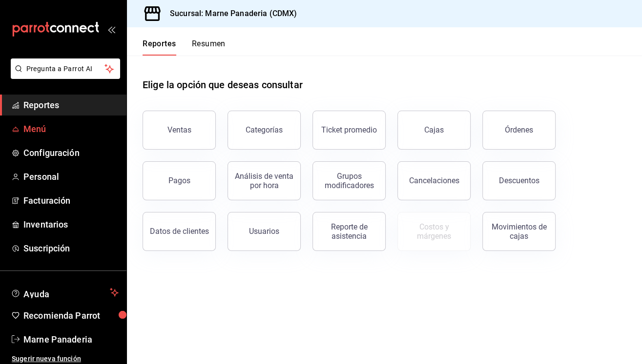 The width and height of the screenshot is (642, 364). Describe the element at coordinates (64, 75) in the screenshot. I see `a: Pregunta a Parrot AI` at that location.